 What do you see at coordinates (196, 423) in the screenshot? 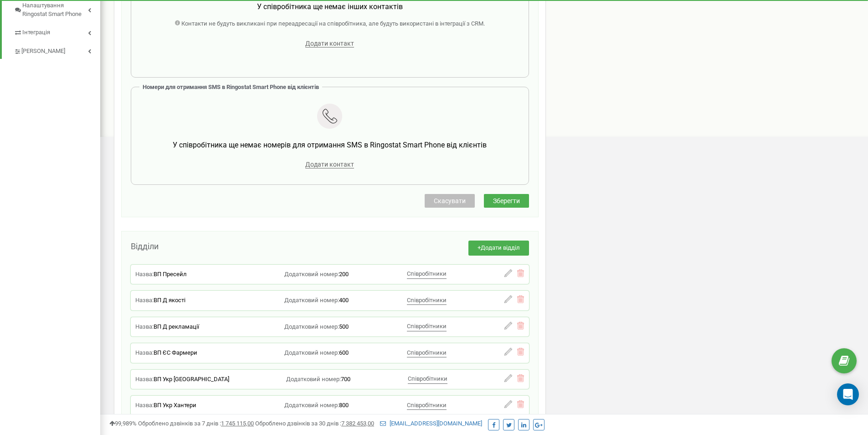
I see `span: Оброблено дзвінків за 7 днів :` at bounding box center [196, 423].